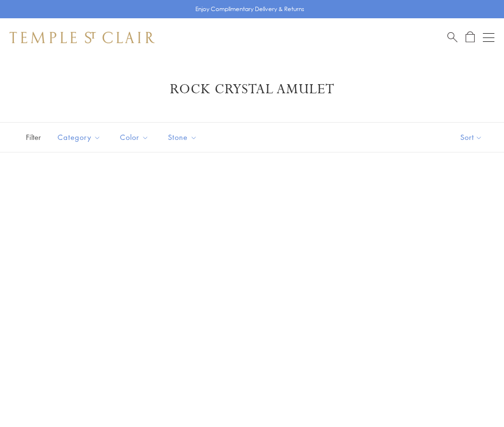  Describe the element at coordinates (184, 137) in the screenshot. I see `span: Stone` at that location.